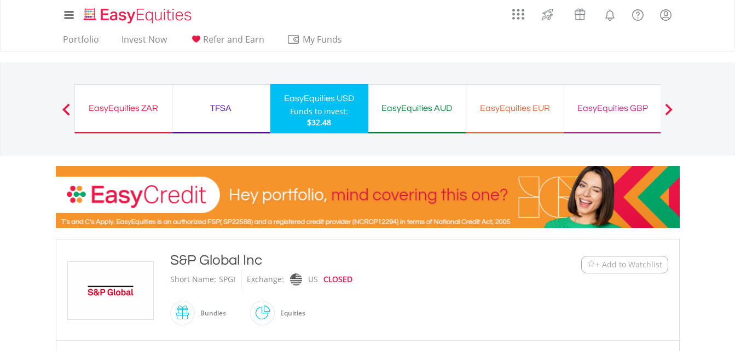  Describe the element at coordinates (515, 108) in the screenshot. I see `div: EasyEquities EUR` at that location.